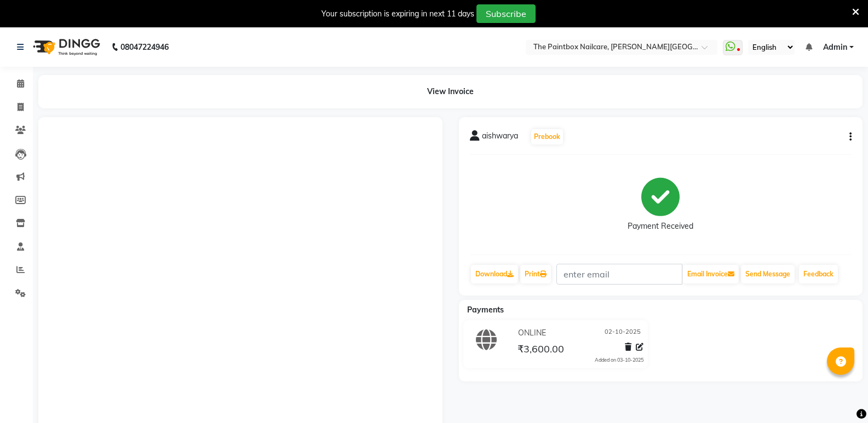  Describe the element at coordinates (450, 91) in the screenshot. I see `div: View Invoice` at that location.